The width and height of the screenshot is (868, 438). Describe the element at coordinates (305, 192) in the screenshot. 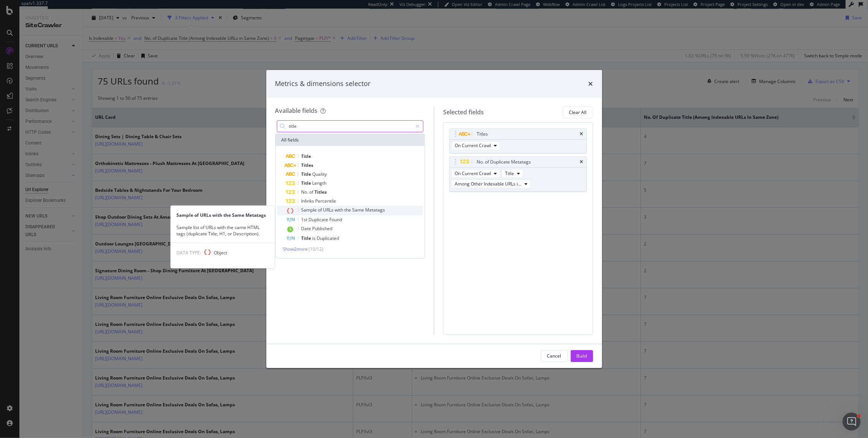

I see `span: No.` at that location.